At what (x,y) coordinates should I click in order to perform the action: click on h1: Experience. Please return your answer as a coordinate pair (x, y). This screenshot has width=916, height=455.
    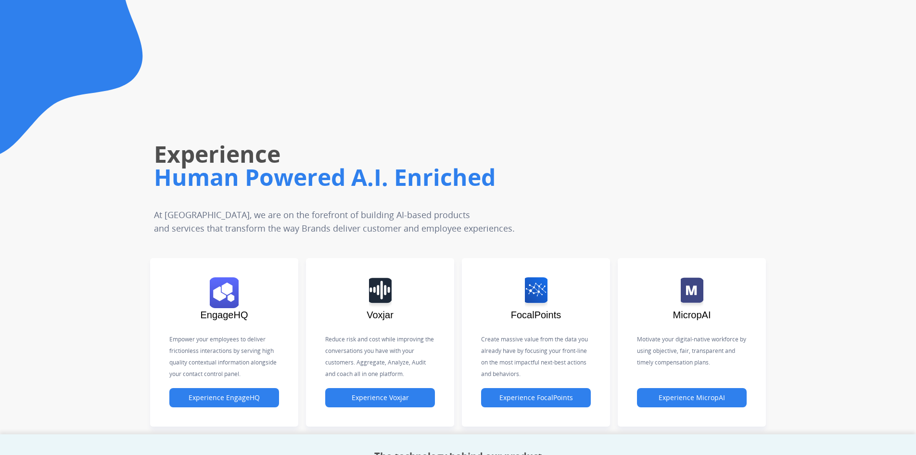
    Looking at the image, I should click on (400, 154).